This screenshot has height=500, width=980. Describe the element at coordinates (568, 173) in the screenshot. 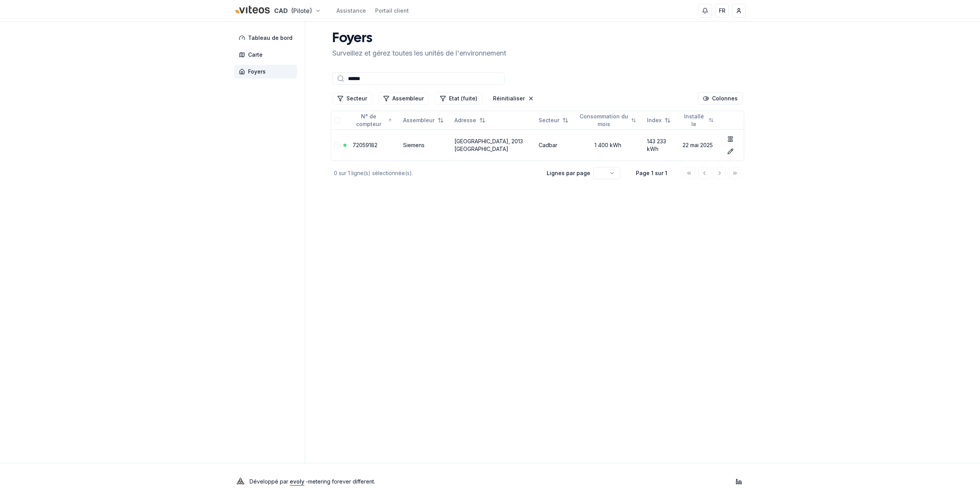

I see `p: Lignes par page` at that location.